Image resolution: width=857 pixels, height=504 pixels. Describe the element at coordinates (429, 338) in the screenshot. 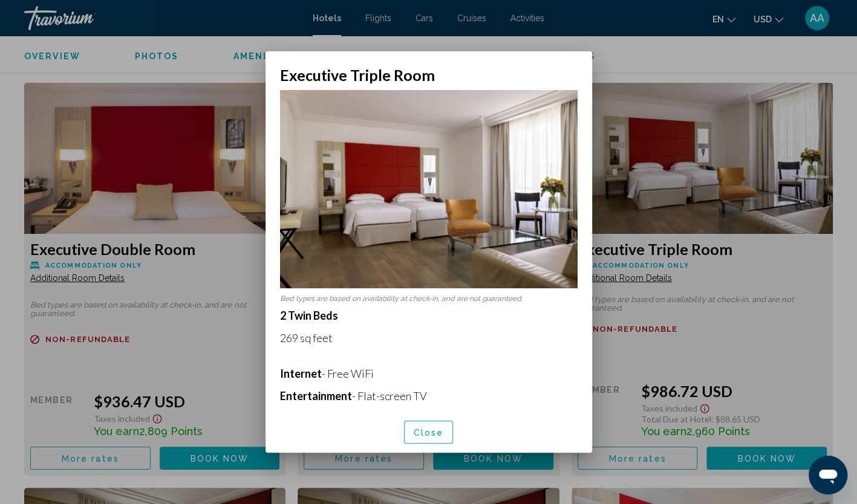

I see `p: 269 sq feet` at that location.